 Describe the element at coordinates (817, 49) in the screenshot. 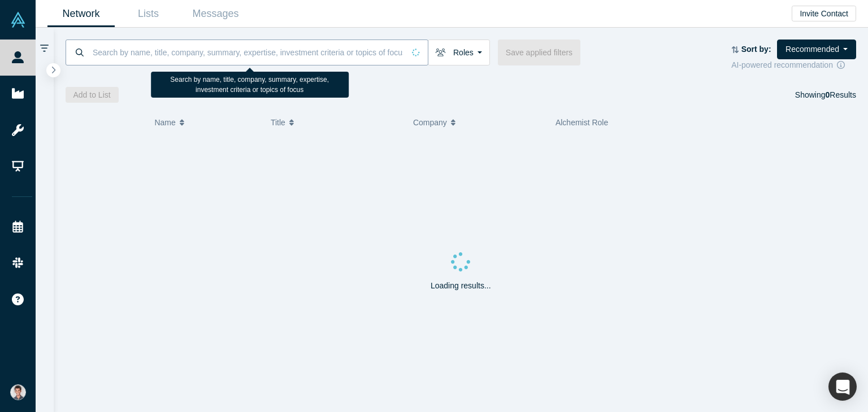

I see `button: Recommended` at that location.